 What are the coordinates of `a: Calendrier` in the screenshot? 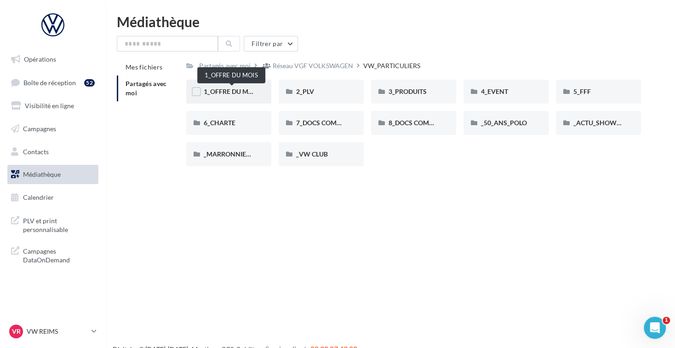 It's located at (53, 197).